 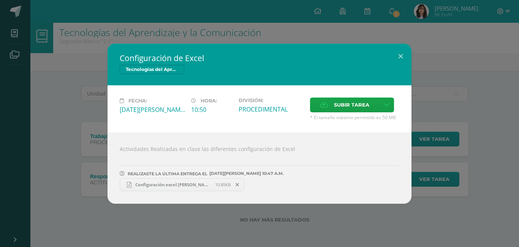 What do you see at coordinates (354, 117) in the screenshot?
I see `span: * El tamaño máximo permitido es 50 MB` at bounding box center [354, 117].